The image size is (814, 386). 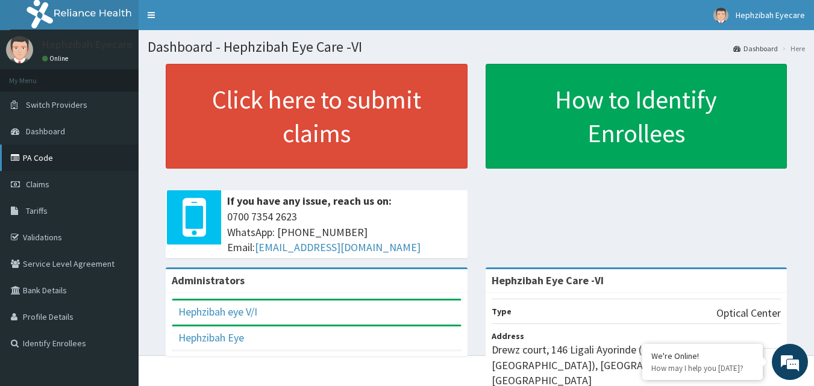 What do you see at coordinates (316, 116) in the screenshot?
I see `a: Click here to submit claims` at bounding box center [316, 116].